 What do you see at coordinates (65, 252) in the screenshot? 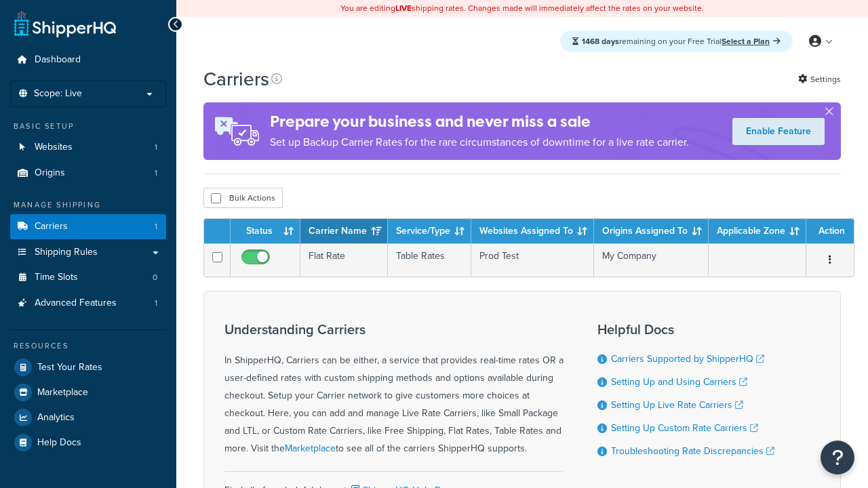
I see `span: Shipping Rules` at bounding box center [65, 252].